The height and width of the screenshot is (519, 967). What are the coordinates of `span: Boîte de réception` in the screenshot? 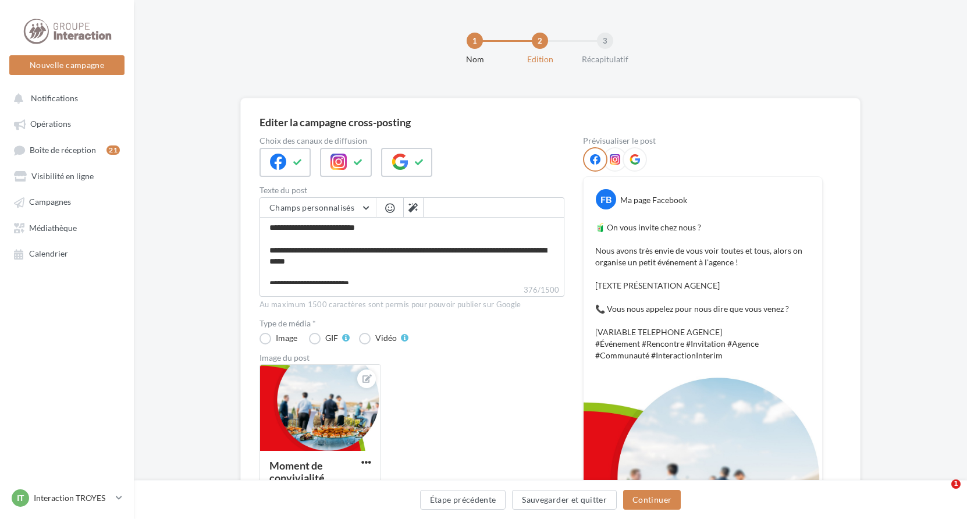 It's located at (63, 150).